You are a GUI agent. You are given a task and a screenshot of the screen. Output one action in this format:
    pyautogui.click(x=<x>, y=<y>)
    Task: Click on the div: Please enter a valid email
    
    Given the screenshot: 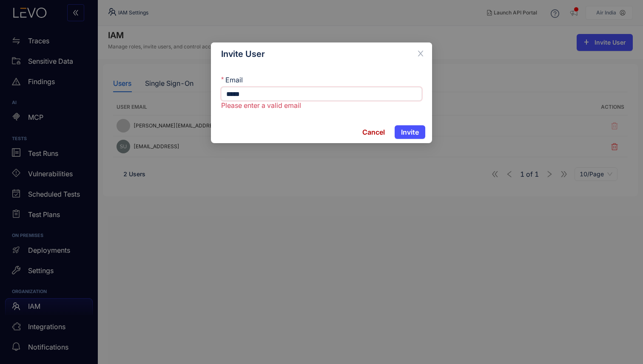 What is the action you would take?
    pyautogui.click(x=322, y=105)
    